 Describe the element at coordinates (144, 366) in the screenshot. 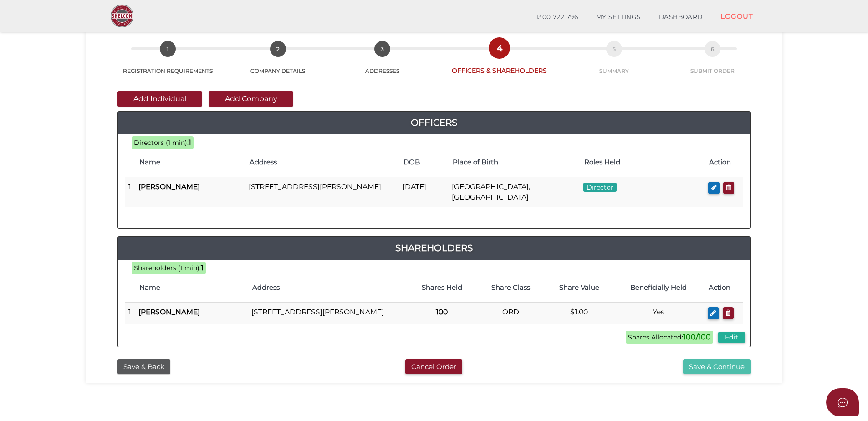

I see `button: Save & Back` at that location.